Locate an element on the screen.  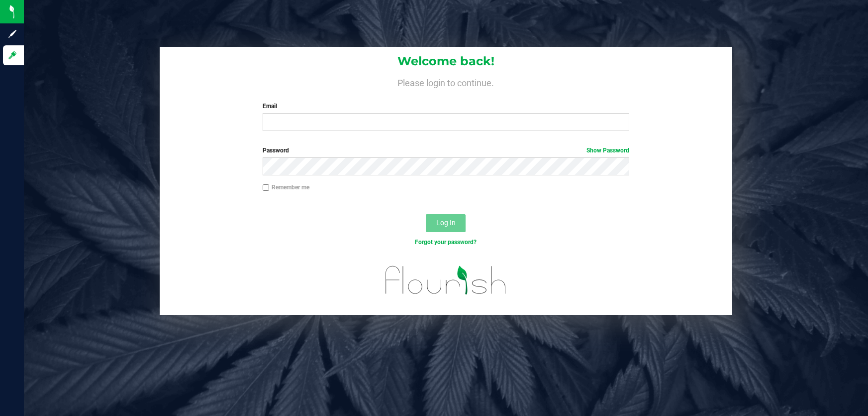
span: Log In is located at coordinates (446, 222).